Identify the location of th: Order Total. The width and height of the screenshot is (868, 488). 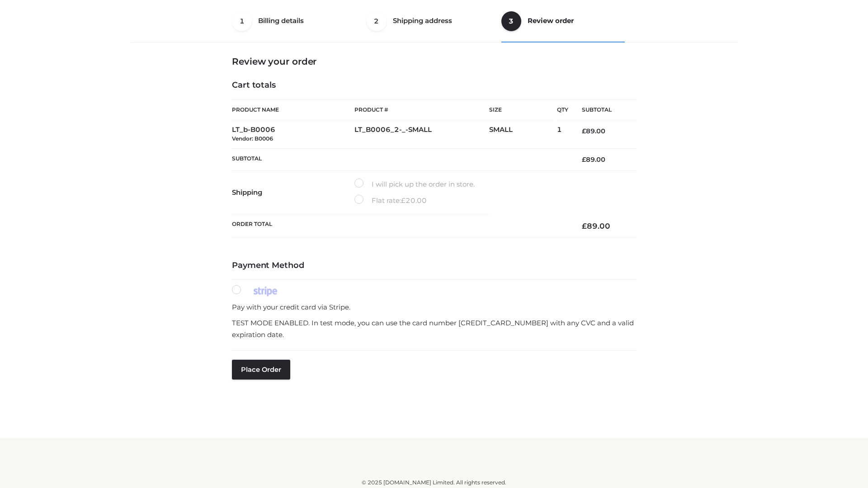
(400, 226).